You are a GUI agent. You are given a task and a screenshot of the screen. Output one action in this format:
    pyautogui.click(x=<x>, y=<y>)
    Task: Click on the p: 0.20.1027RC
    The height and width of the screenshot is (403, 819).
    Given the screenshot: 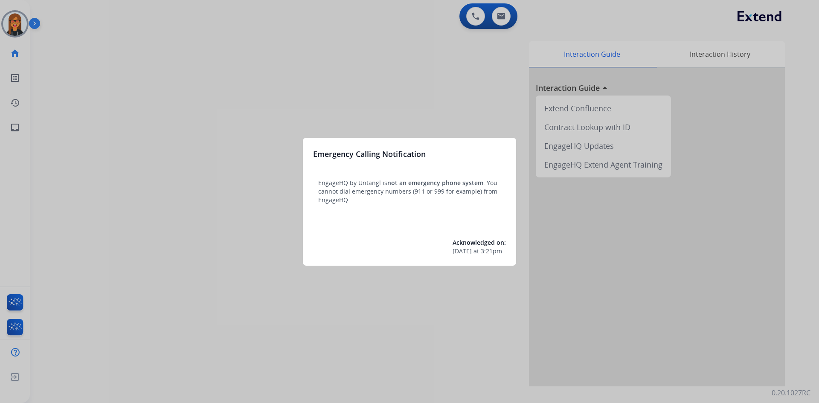 What is the action you would take?
    pyautogui.click(x=791, y=393)
    